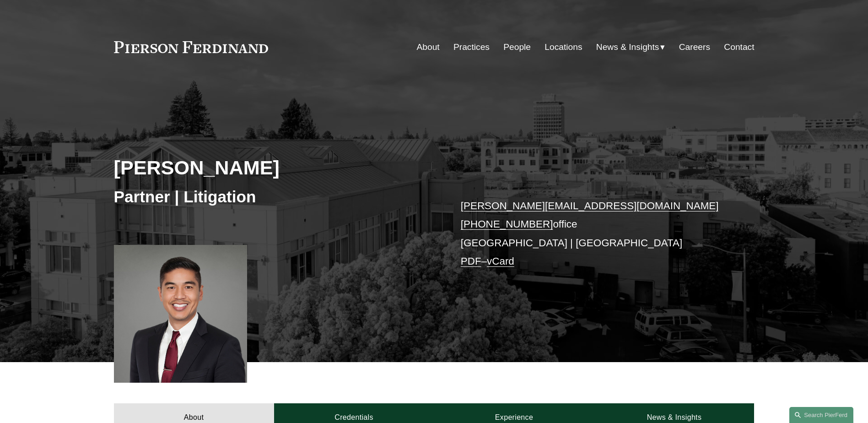 The height and width of the screenshot is (423, 868). I want to click on a: People, so click(517, 47).